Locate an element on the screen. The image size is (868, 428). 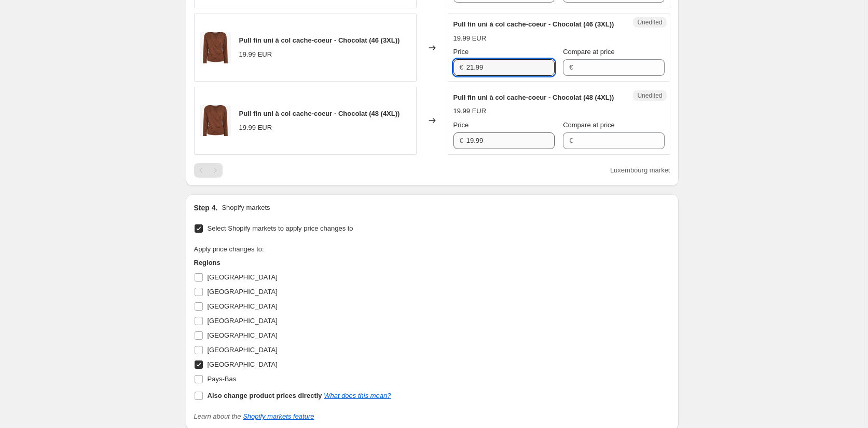
b: Also change product prices directly is located at coordinates (265, 395).